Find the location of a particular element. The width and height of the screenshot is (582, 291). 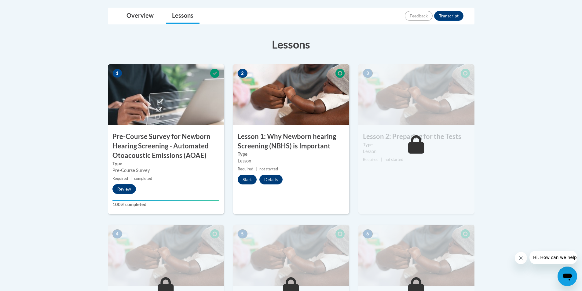

span: 3 is located at coordinates (368, 73).